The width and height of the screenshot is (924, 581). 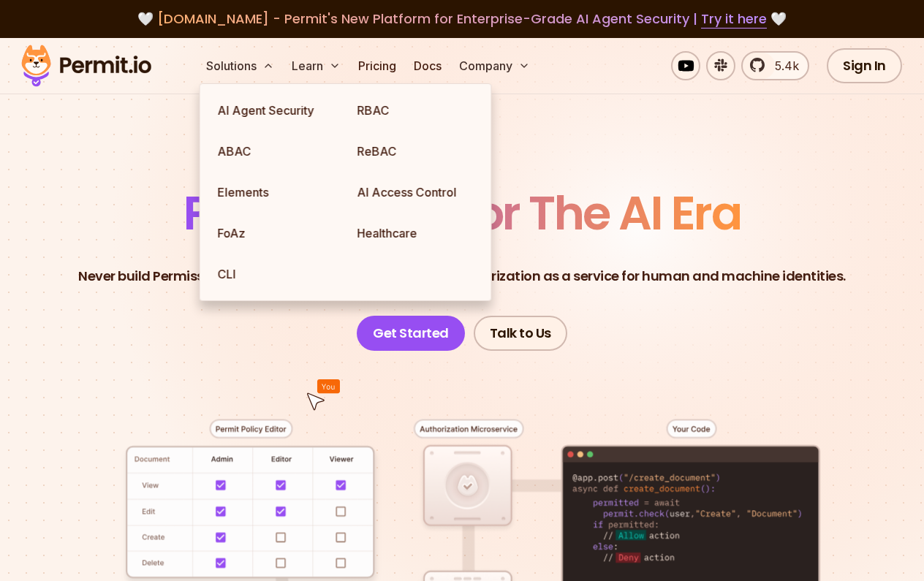 I want to click on a: ReBAC, so click(x=415, y=152).